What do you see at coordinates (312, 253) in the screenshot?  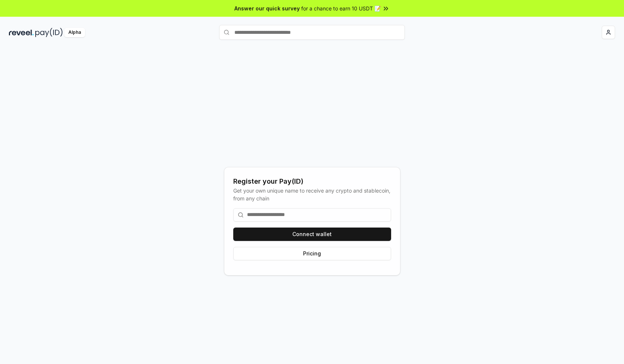 I see `button: Pricing` at bounding box center [312, 253].